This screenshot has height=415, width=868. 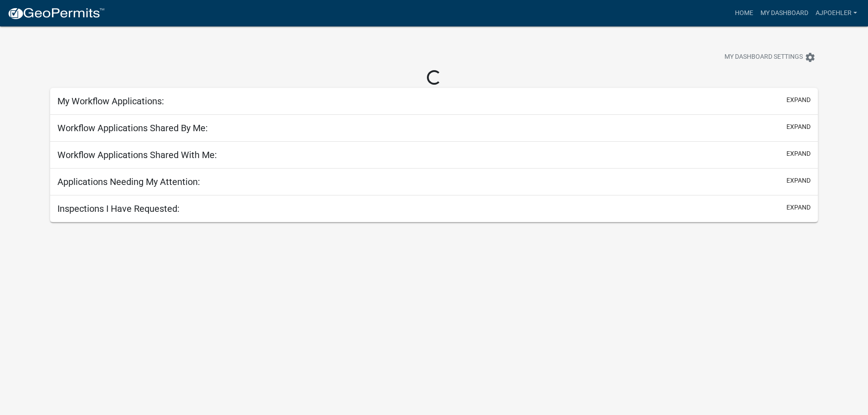 What do you see at coordinates (137, 155) in the screenshot?
I see `h5: Workflow Applications Shared With Me:` at bounding box center [137, 155].